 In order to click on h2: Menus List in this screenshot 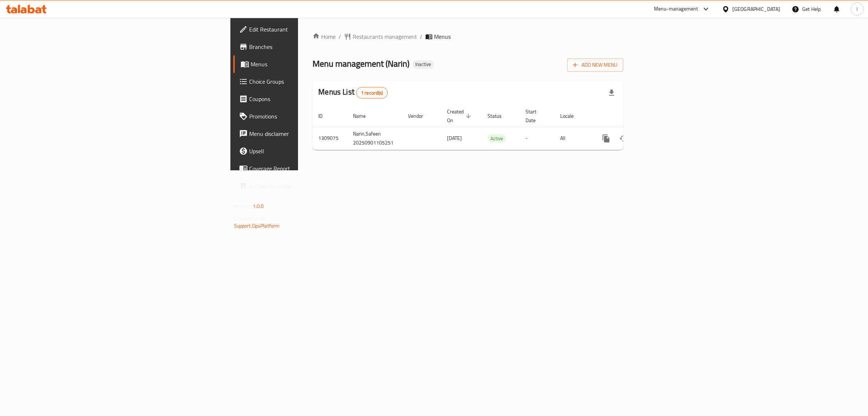, I will do `click(353, 93)`.